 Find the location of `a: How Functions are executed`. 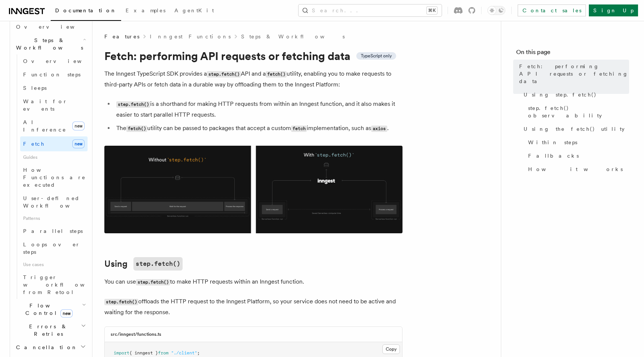

a: How Functions are executed is located at coordinates (54, 177).